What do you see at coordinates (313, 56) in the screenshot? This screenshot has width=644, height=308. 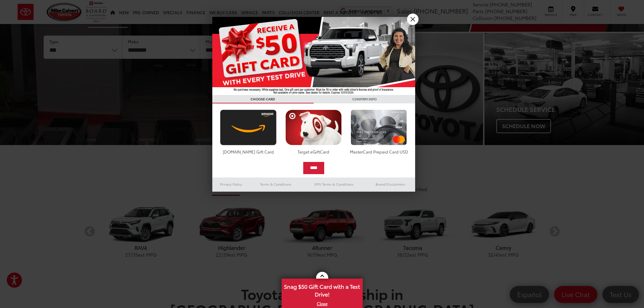 I see `img: 55838_top_625864.jpg` at bounding box center [313, 56].